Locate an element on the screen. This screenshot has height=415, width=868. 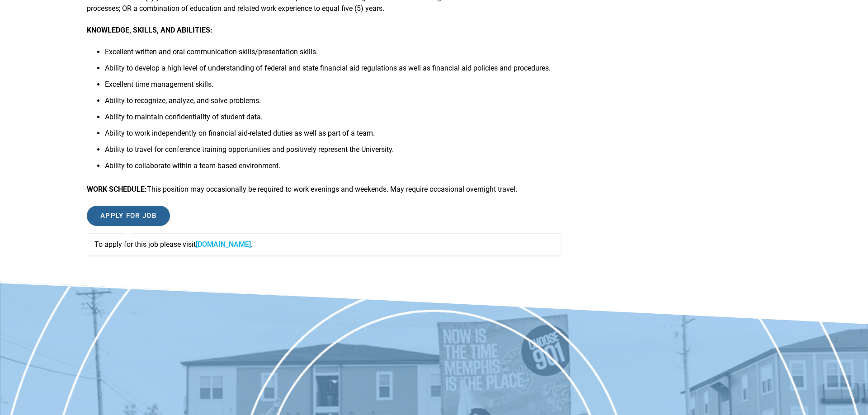
li: Excellent written and oral communication skills/presentation skills. is located at coordinates (333, 55).